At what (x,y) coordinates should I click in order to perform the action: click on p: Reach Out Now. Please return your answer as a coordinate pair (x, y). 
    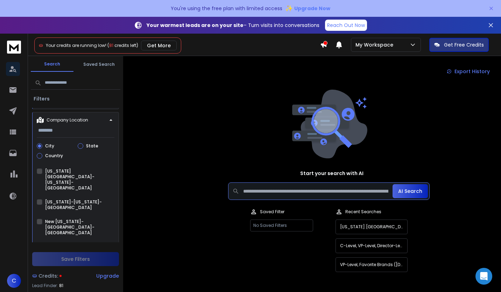
    Looking at the image, I should click on (346, 25).